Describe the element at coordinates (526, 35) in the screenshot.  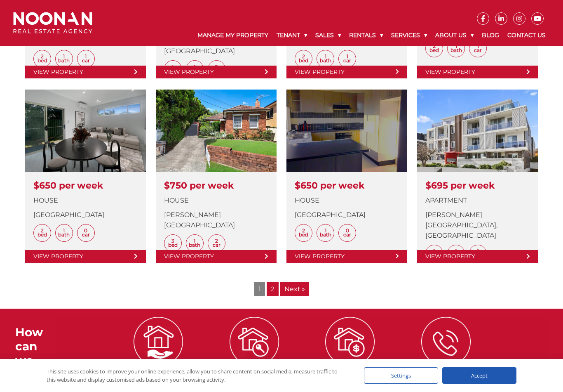
I see `a: Contact Us` at that location.